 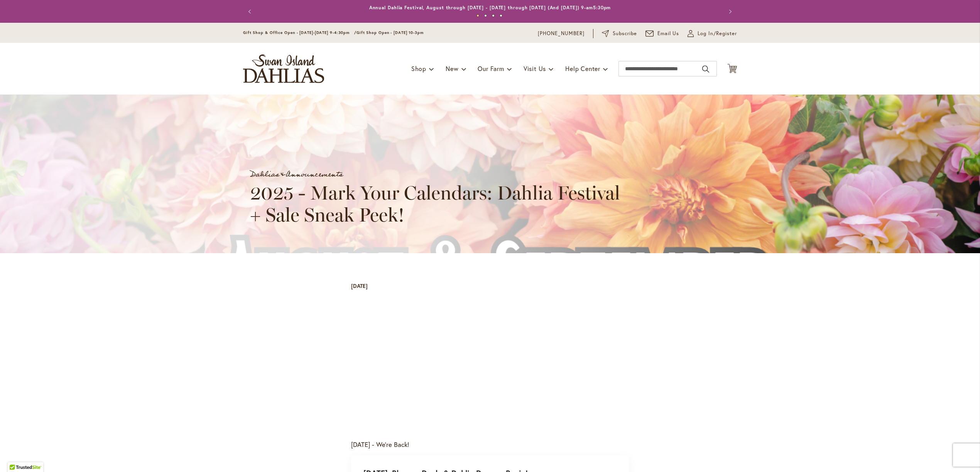 What do you see at coordinates (478, 16) in the screenshot?
I see `button: 1 of 4` at bounding box center [478, 16].